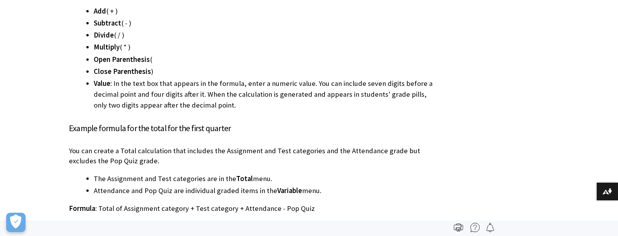 This screenshot has width=618, height=236. What do you see at coordinates (458, 228) in the screenshot?
I see `img: Print` at bounding box center [458, 228].